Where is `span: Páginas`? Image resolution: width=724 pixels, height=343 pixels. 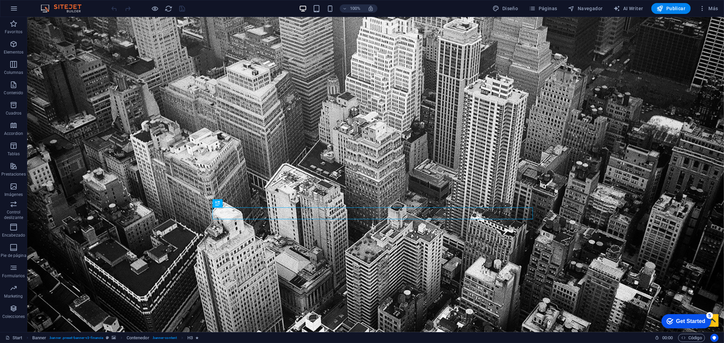 span: Páginas is located at coordinates (543, 8).